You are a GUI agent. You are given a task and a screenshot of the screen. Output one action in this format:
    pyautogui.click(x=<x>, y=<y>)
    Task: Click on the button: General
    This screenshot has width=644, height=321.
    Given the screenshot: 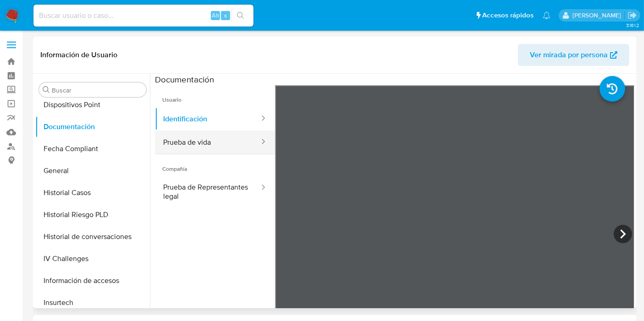 What is the action you would take?
    pyautogui.click(x=92, y=171)
    